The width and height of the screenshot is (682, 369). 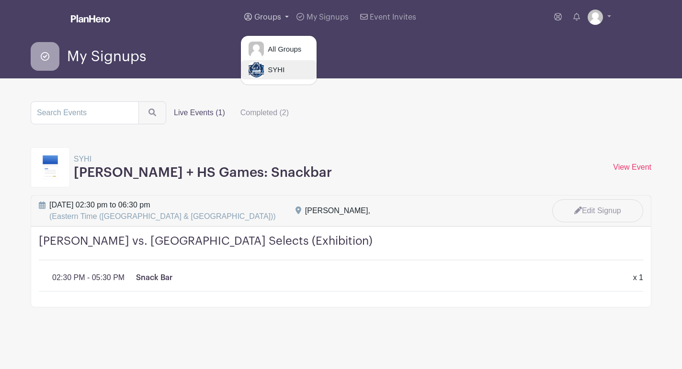 What do you see at coordinates (632, 167) in the screenshot?
I see `a: View Event` at bounding box center [632, 167].